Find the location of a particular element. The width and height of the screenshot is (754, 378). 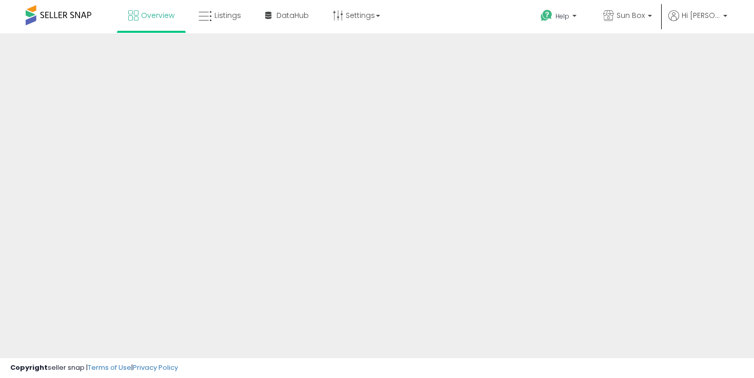

a: Help is located at coordinates (560, 17).